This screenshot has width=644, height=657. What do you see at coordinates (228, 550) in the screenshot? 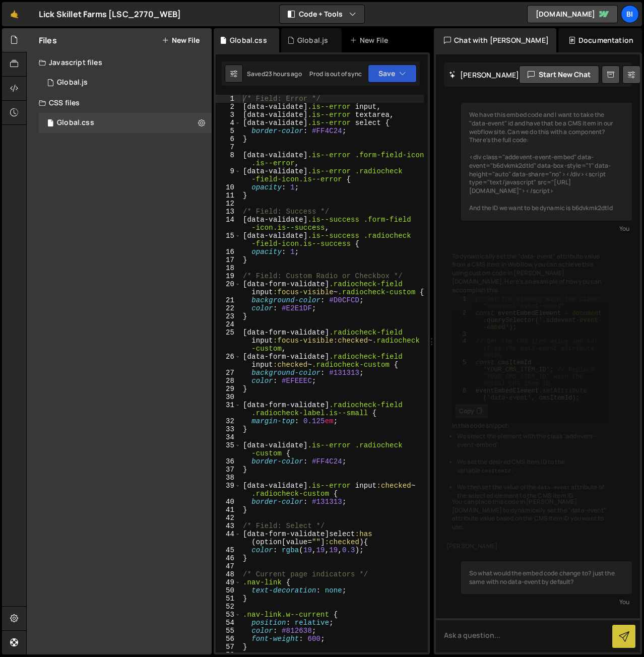
I see `div: 45` at bounding box center [228, 550].